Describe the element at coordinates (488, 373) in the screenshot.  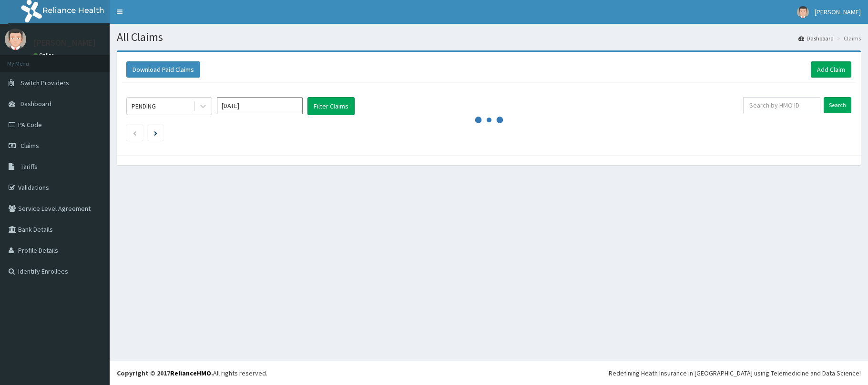
I see `footer: All rights reserved.` at that location.